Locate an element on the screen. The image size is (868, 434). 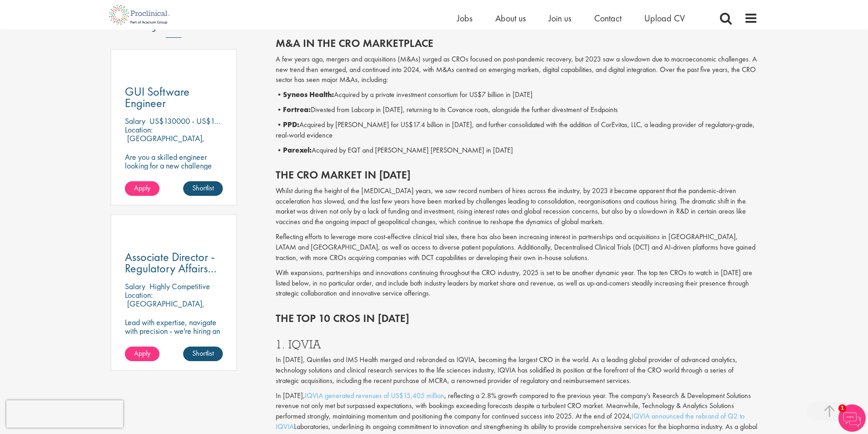
span: 1 is located at coordinates (842, 408).